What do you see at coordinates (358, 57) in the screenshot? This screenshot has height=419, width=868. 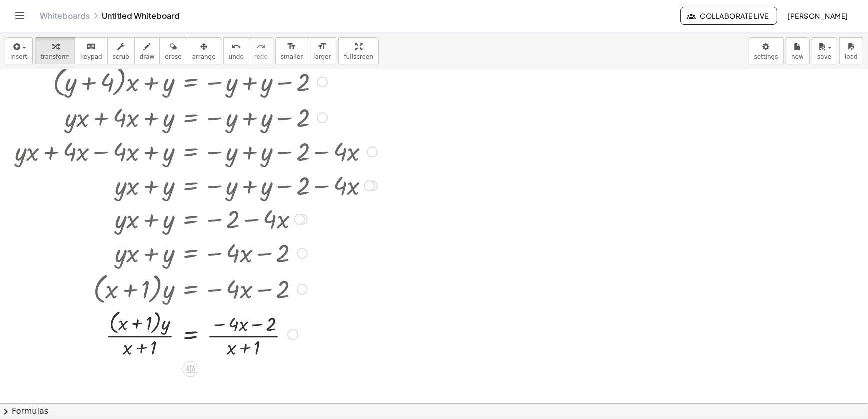 I see `span: fullscreen` at bounding box center [358, 57].